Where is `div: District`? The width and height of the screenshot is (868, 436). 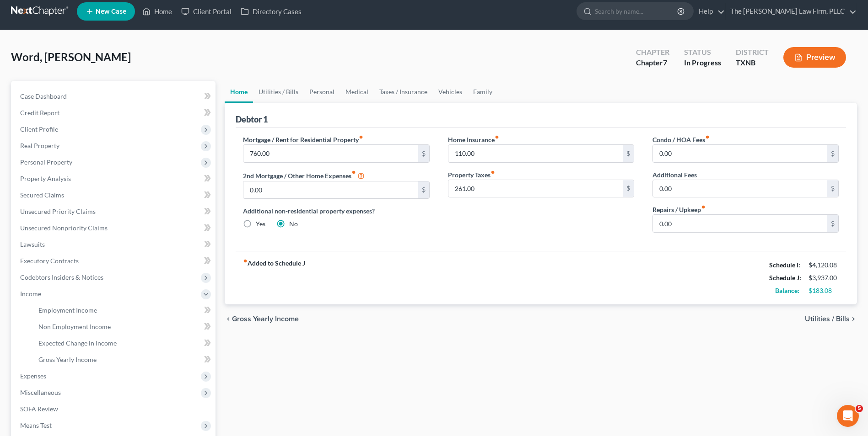 div: District is located at coordinates (752, 52).